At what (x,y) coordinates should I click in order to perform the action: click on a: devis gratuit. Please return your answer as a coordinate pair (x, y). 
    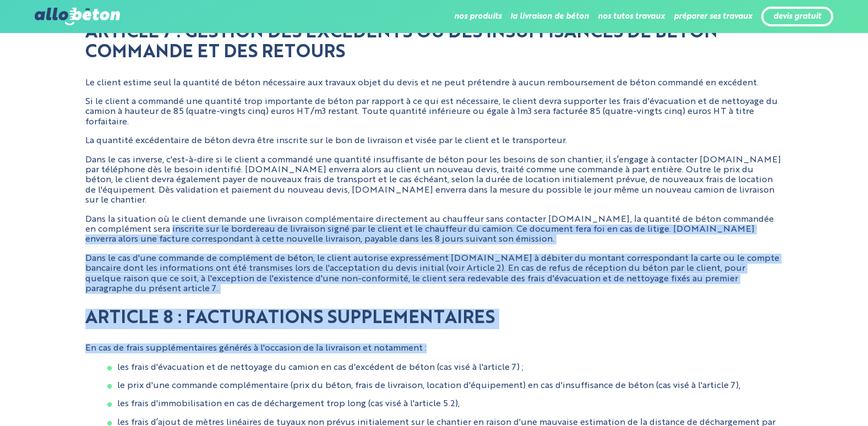
    Looking at the image, I should click on (797, 17).